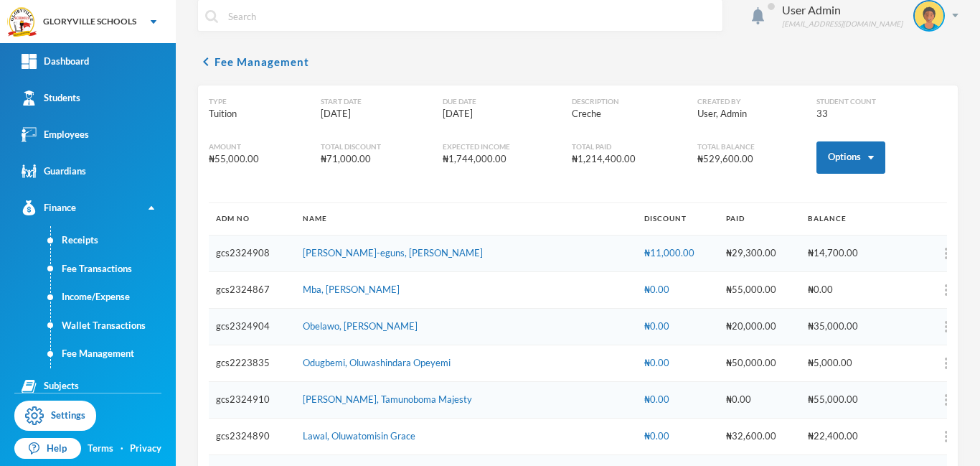 The height and width of the screenshot is (466, 980). What do you see at coordinates (251, 327) in the screenshot?
I see `td: gcs2324904` at bounding box center [251, 327].